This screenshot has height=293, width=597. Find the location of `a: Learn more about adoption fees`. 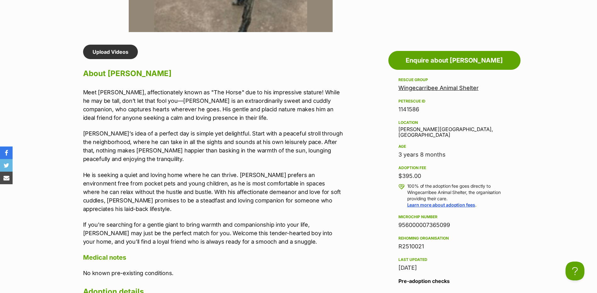

a: Learn more about adoption fees is located at coordinates (441, 205).